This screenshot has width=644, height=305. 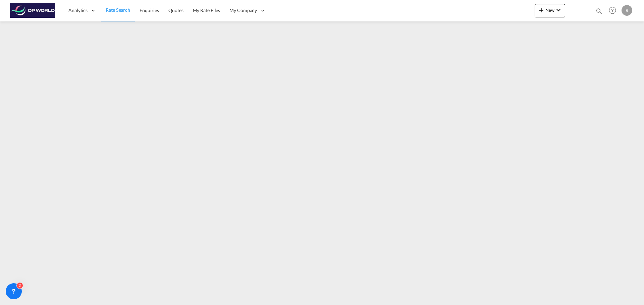 What do you see at coordinates (243, 10) in the screenshot?
I see `span: My Company` at bounding box center [243, 10].